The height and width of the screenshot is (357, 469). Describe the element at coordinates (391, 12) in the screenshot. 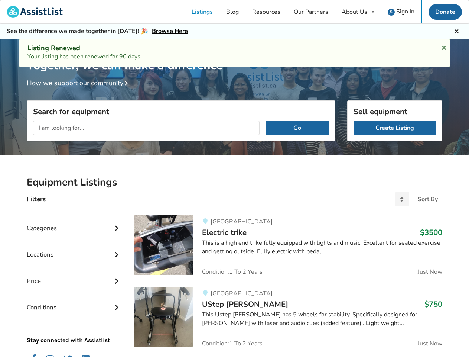

I see `img: user icon` at that location.